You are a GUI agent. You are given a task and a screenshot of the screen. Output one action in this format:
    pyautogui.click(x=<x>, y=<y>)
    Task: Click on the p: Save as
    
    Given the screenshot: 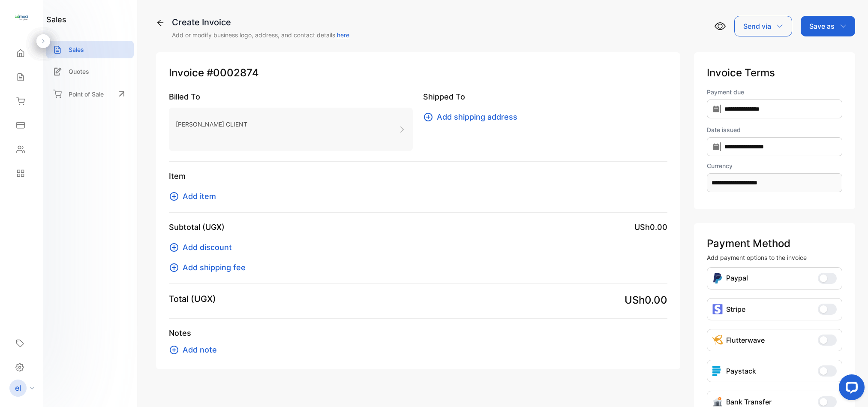 What is the action you would take?
    pyautogui.click(x=822, y=26)
    